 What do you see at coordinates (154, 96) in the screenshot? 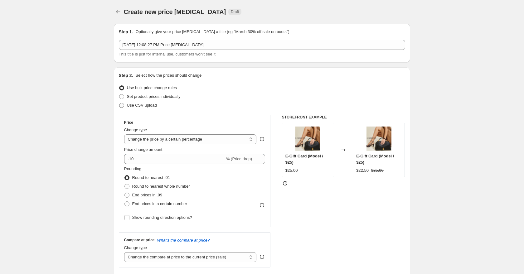
I see `span: Set product prices individually` at bounding box center [154, 96].